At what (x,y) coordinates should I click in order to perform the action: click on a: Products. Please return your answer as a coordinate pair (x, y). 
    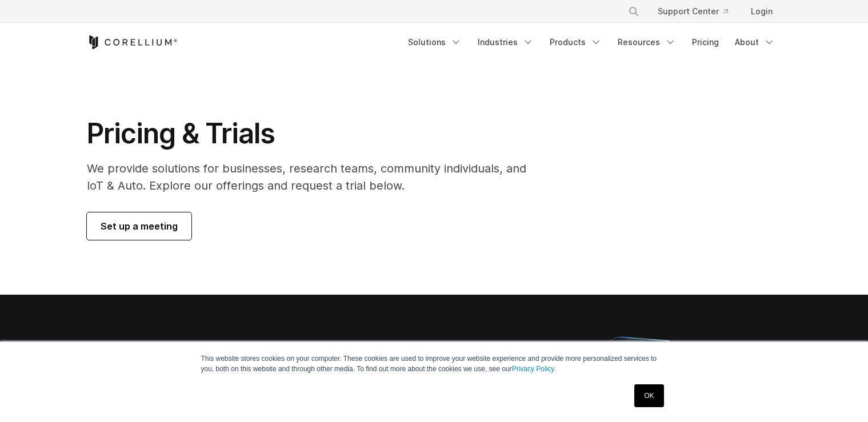
    Looking at the image, I should click on (575, 42).